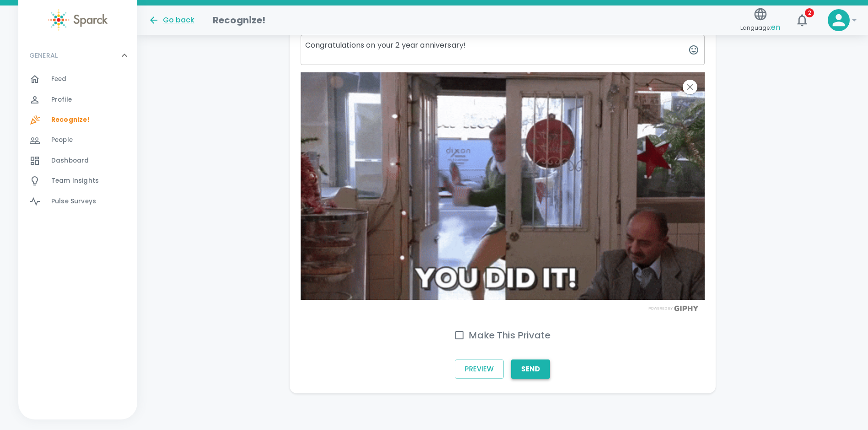 The image size is (868, 430). Describe the element at coordinates (74, 201) in the screenshot. I see `span: Pulse Surveys` at that location.